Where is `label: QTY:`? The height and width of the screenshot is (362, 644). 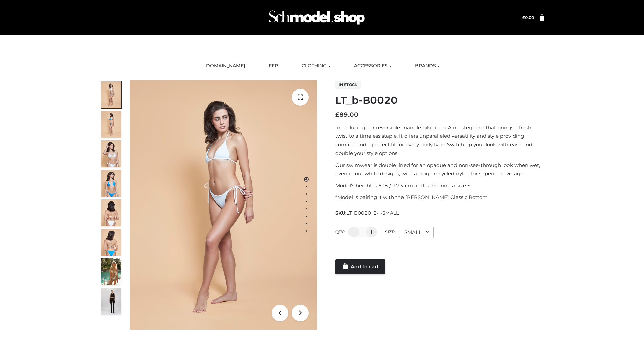 label: QTY: is located at coordinates (340, 232).